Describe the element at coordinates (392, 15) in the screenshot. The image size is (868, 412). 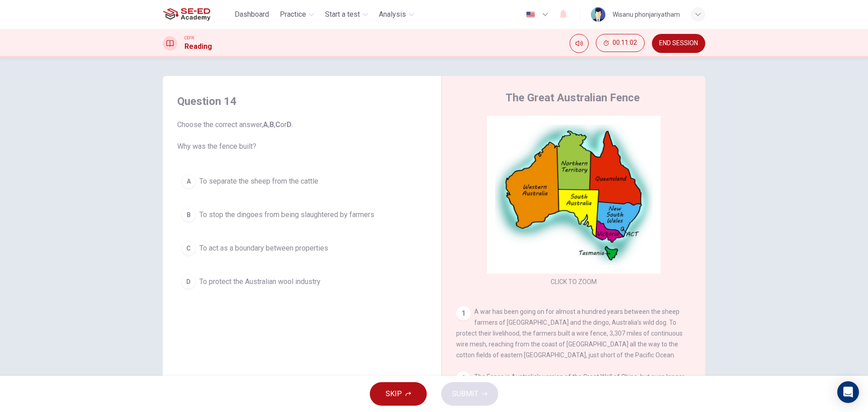
I see `span: Analysis` at that location.